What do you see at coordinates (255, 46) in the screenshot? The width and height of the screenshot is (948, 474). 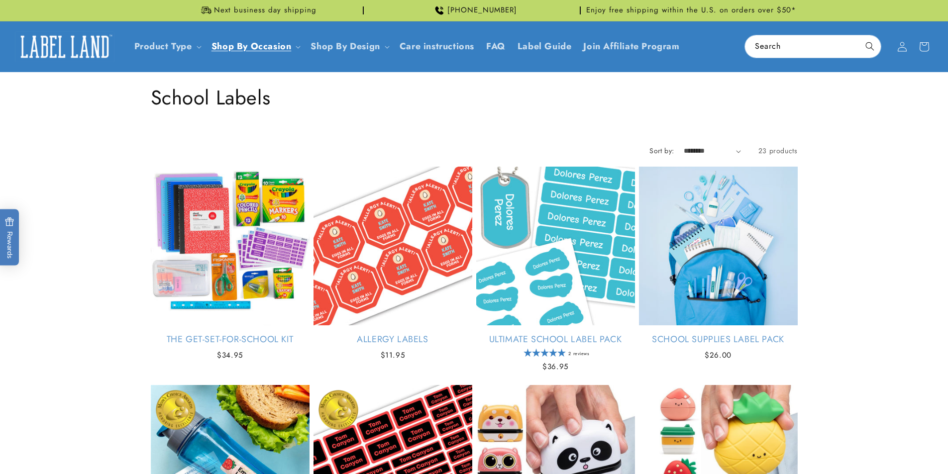 I see `summary: Shop By Occasion` at bounding box center [255, 46].